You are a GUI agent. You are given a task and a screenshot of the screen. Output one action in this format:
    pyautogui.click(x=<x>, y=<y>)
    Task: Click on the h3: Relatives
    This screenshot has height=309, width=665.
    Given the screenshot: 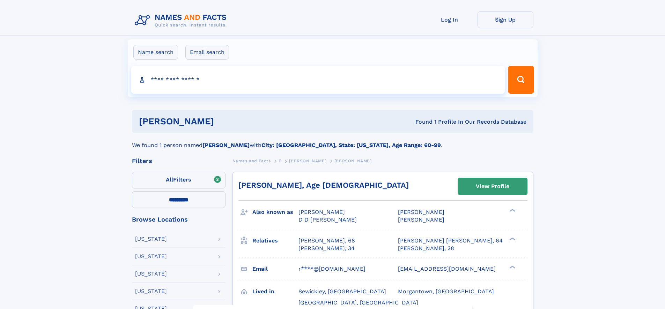 What is the action you would take?
    pyautogui.click(x=275, y=241)
    